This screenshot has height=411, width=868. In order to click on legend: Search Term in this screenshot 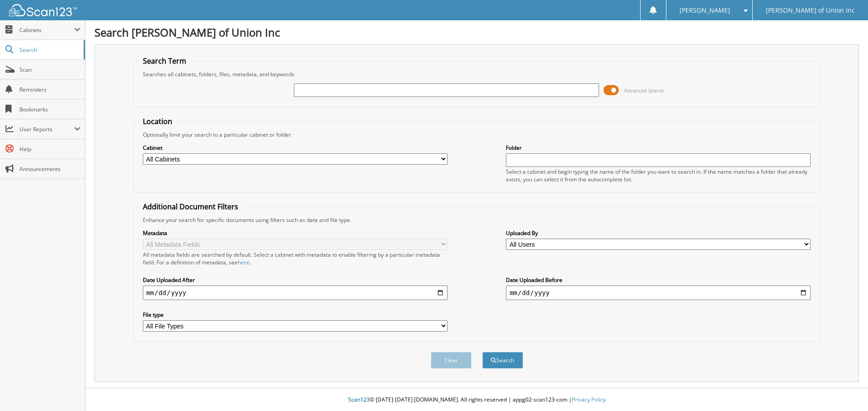, I will do `click(165, 61)`.